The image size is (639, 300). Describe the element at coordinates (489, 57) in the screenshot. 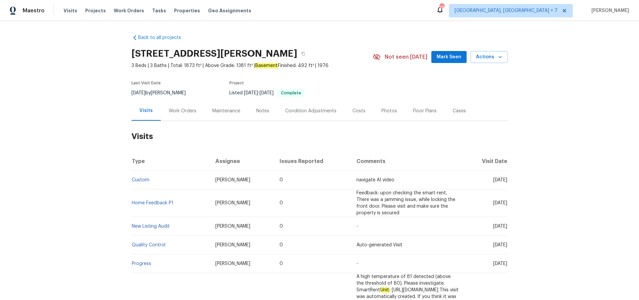

I see `span: Actions` at that location.